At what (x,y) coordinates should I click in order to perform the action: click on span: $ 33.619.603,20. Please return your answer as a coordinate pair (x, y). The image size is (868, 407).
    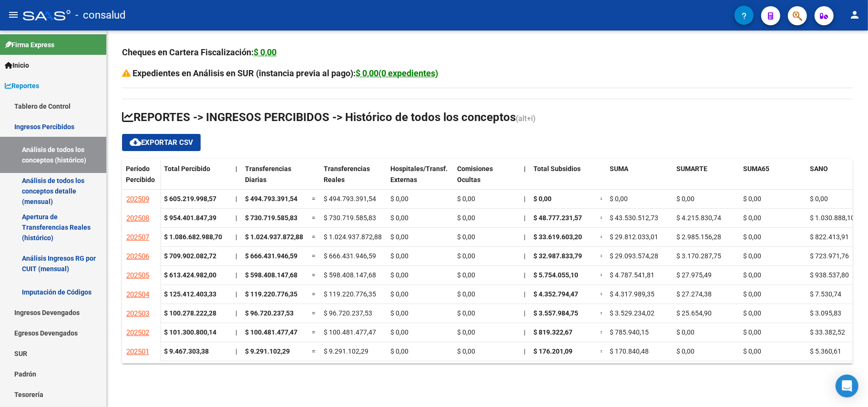
    Looking at the image, I should click on (558, 237).